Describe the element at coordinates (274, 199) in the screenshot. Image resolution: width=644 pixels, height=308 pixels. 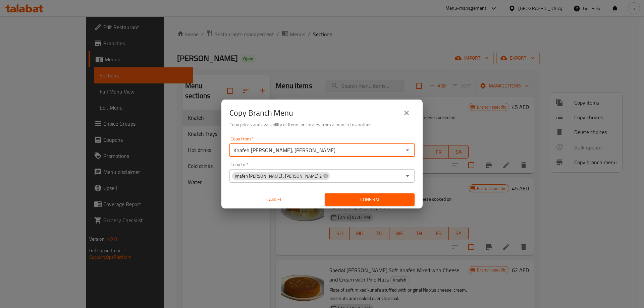
I see `button: Cancel` at that location.